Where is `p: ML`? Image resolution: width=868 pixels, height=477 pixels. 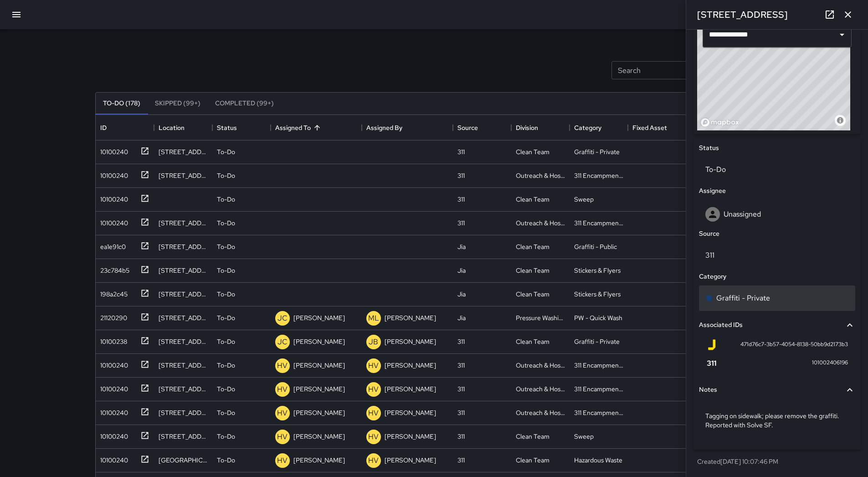
p: ML is located at coordinates (373, 318).